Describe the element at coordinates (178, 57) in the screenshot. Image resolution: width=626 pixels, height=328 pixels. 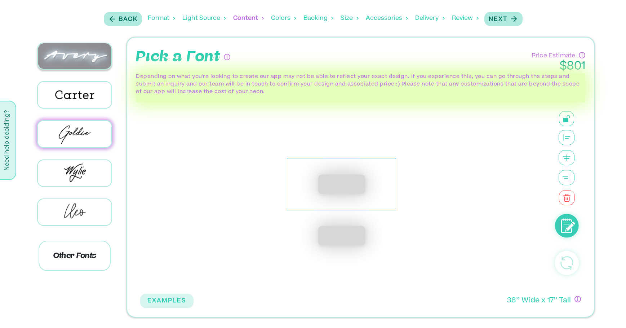
I see `p: Pick a Font` at that location.